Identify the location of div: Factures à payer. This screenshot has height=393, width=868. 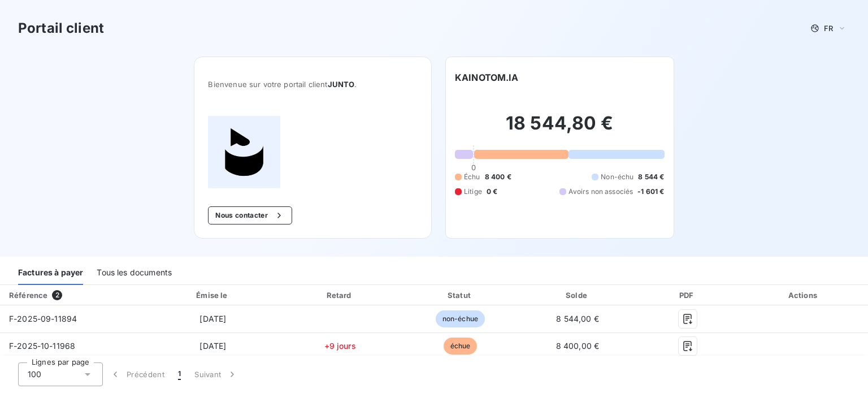
(50, 273).